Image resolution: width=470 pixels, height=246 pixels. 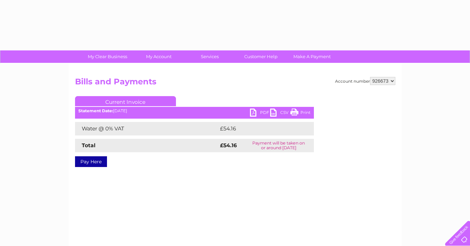 What do you see at coordinates (259, 129) in the screenshot?
I see `td: £54.16` at bounding box center [259, 129].